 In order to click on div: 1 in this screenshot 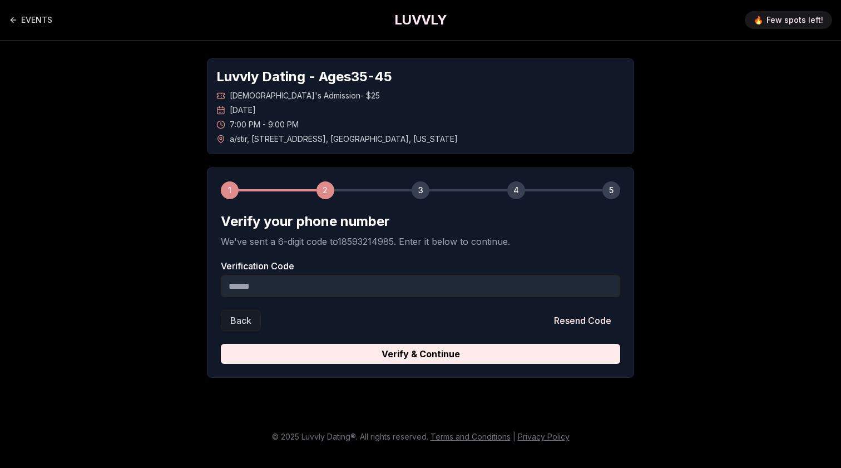, I will do `click(230, 190)`.